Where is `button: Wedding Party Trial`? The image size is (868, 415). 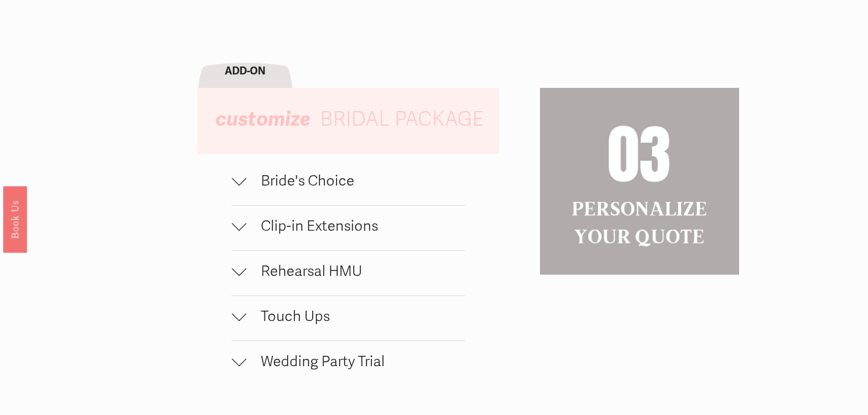 button: Wedding Party Trial is located at coordinates (348, 363).